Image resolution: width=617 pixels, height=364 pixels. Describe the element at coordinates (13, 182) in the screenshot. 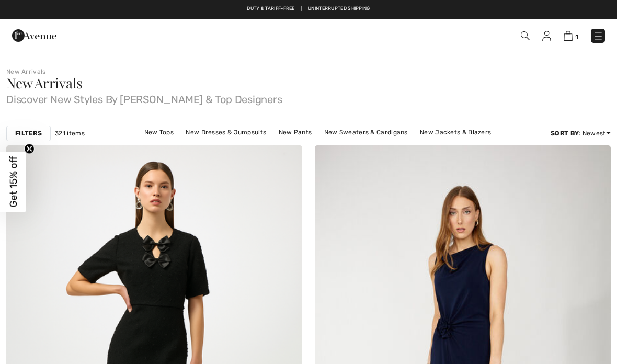

I see `span: Get 15% off` at that location.